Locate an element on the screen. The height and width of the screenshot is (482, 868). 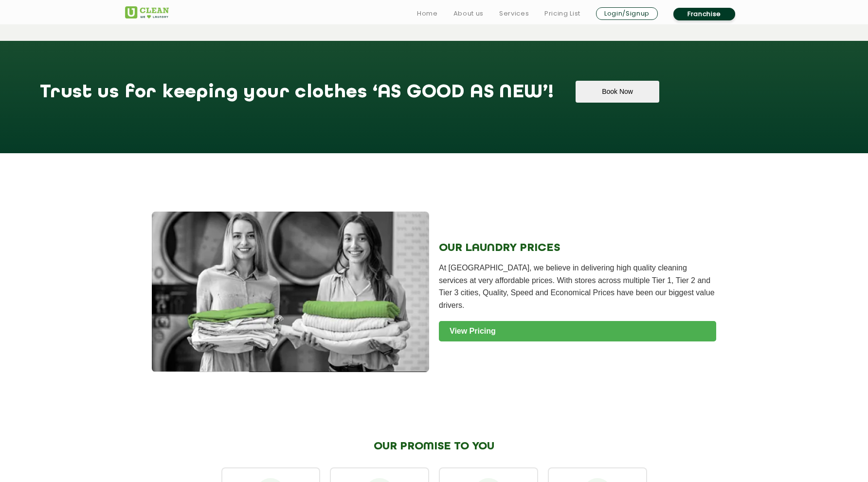
h1: Trust us for keeping your clothes ‘AS GOOD AS NEW’! is located at coordinates (296, 97).